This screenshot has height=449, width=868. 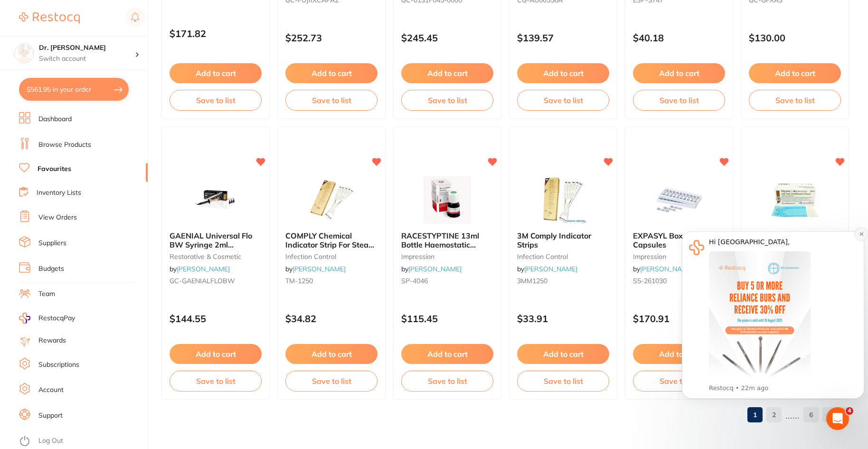 I want to click on a: RestocqPay, so click(x=47, y=318).